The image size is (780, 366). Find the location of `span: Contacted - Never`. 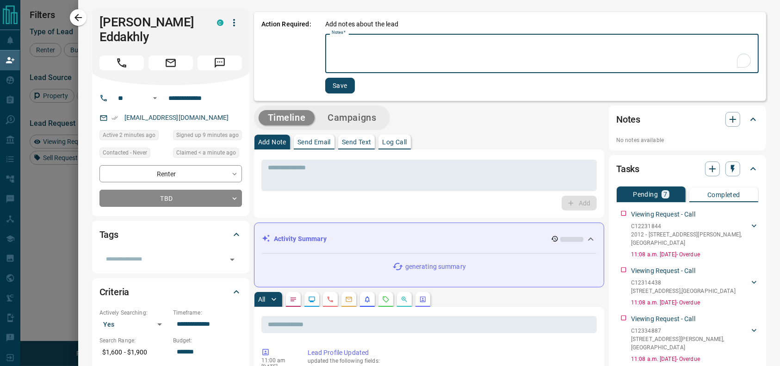

span: Contacted - Never is located at coordinates (125, 153).